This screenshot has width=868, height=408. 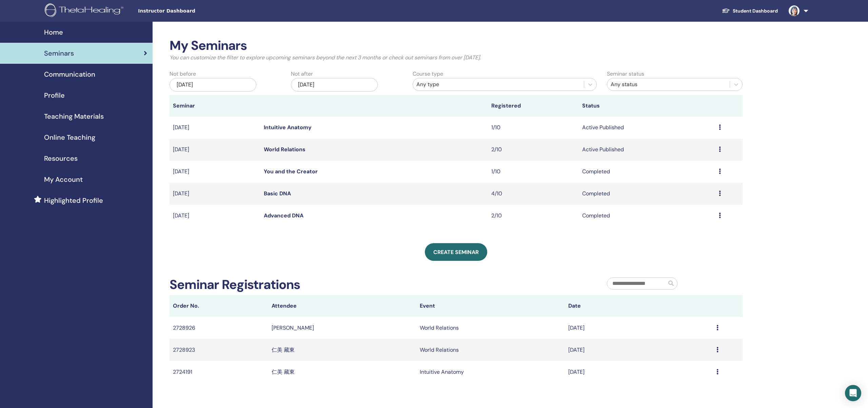 I want to click on span: Highlighted Profile, so click(x=73, y=200).